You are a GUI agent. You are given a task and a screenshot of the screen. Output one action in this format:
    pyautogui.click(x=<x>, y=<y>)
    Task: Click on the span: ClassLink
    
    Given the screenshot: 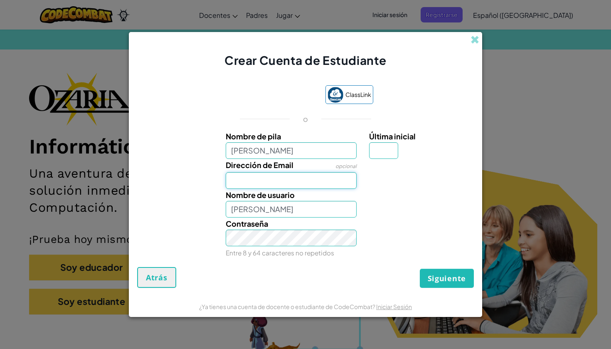 What is the action you would take?
    pyautogui.click(x=358, y=94)
    